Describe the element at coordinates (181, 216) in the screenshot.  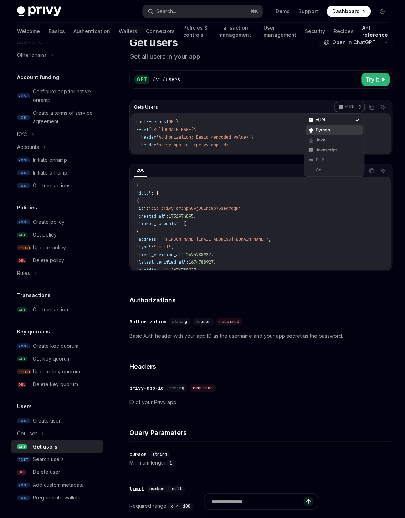
I see `span: 1731974895` at that location.